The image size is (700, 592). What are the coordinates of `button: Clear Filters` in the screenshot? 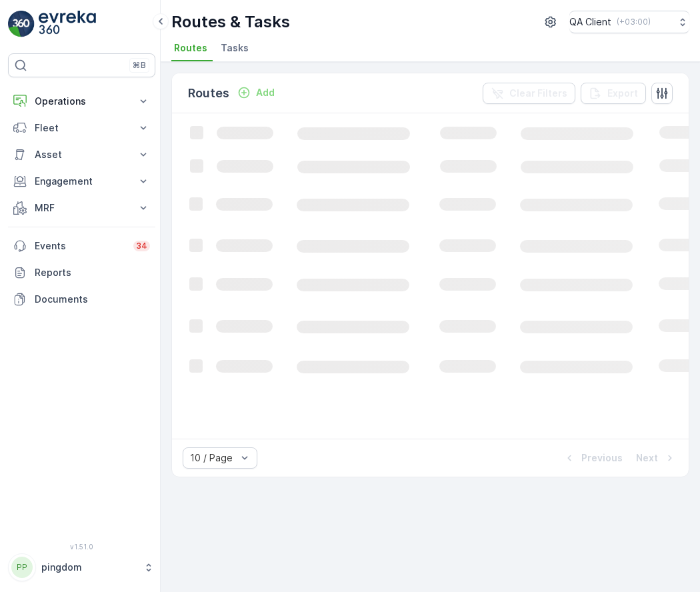 It's located at (529, 93).